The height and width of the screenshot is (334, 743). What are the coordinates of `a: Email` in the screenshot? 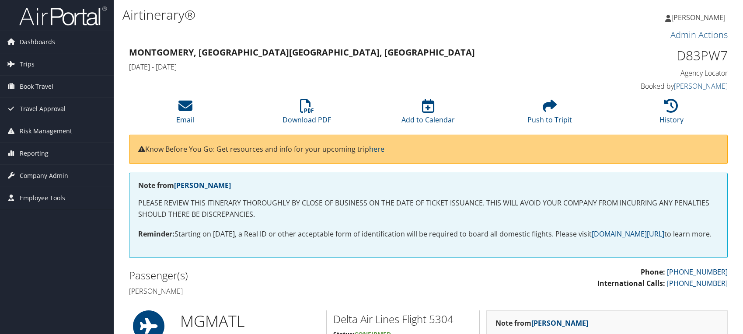 It's located at (185, 114).